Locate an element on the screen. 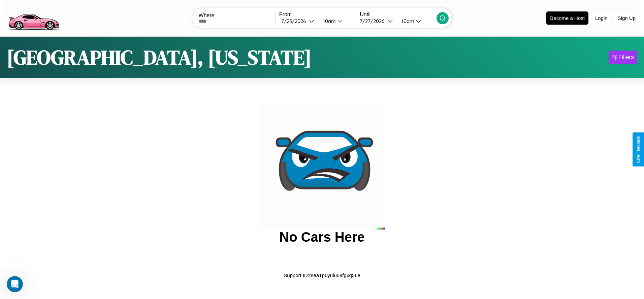 The image size is (644, 299). h2: No Cars Here is located at coordinates (322, 237).